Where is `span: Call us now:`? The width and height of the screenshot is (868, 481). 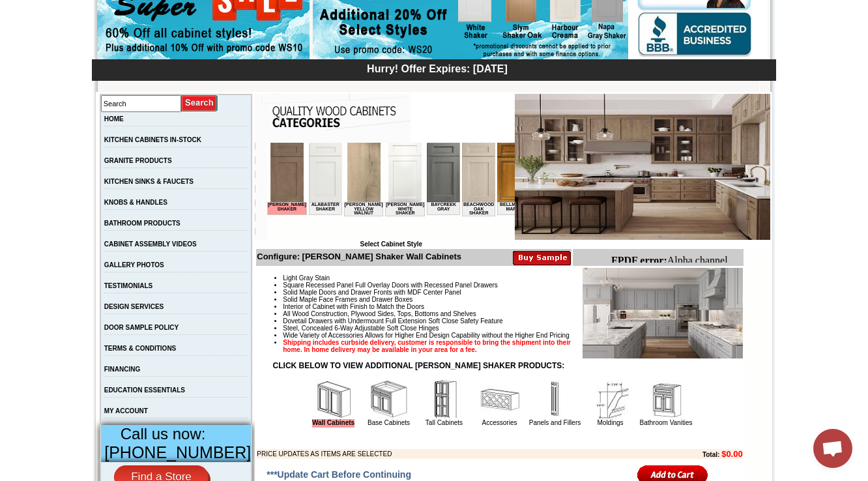 span: Call us now: is located at coordinates (163, 434).